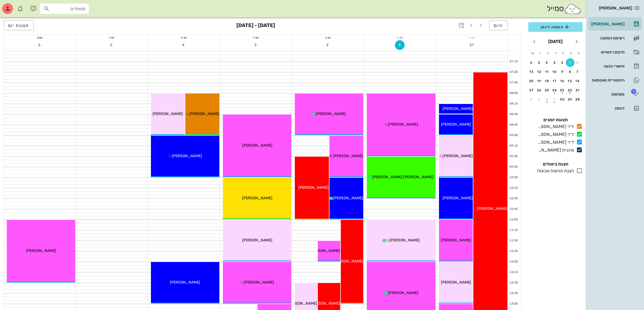 This screenshot has height=310, width=644. Describe the element at coordinates (578, 72) in the screenshot. I see `div: 7` at that location.